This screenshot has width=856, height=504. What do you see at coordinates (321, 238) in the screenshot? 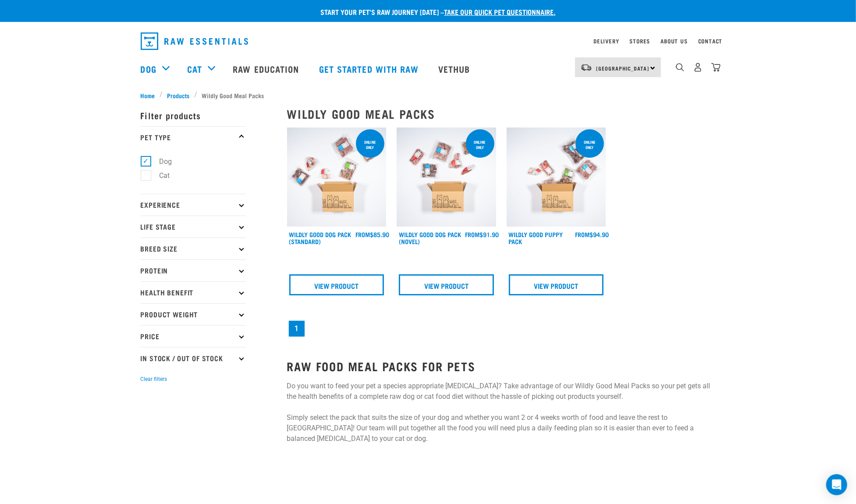
I see `a: Wildly Good Dog Pack (Standard)` at bounding box center [321, 238].